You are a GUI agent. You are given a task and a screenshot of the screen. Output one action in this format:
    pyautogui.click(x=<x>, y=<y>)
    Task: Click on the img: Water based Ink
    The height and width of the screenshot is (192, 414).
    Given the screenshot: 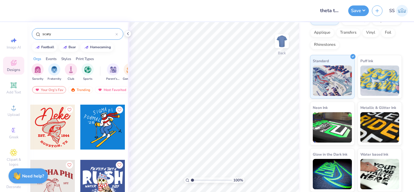 What is the action you would take?
    pyautogui.click(x=380, y=174)
    